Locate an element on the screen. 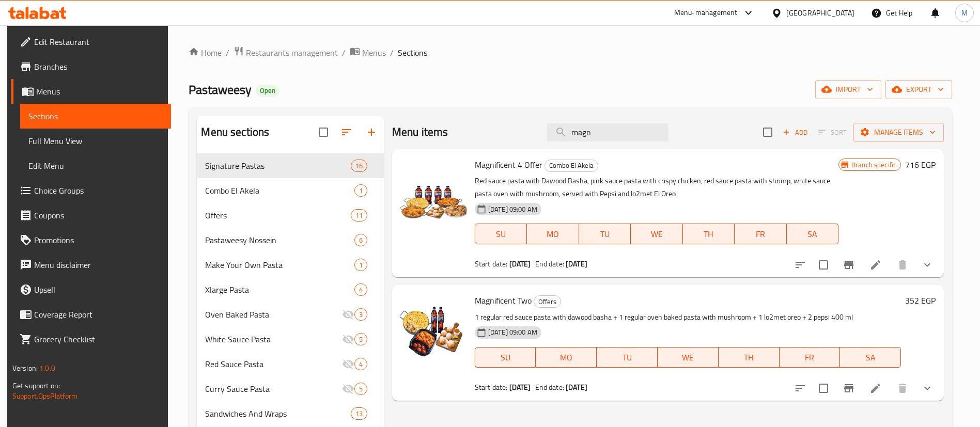  div: Offers is located at coordinates (547, 302).